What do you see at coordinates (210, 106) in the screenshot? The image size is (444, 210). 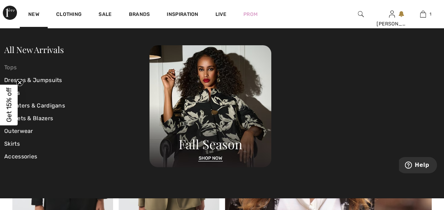 I see `img: 250825120107_a8d8ca038cac6.jpg` at bounding box center [210, 106].